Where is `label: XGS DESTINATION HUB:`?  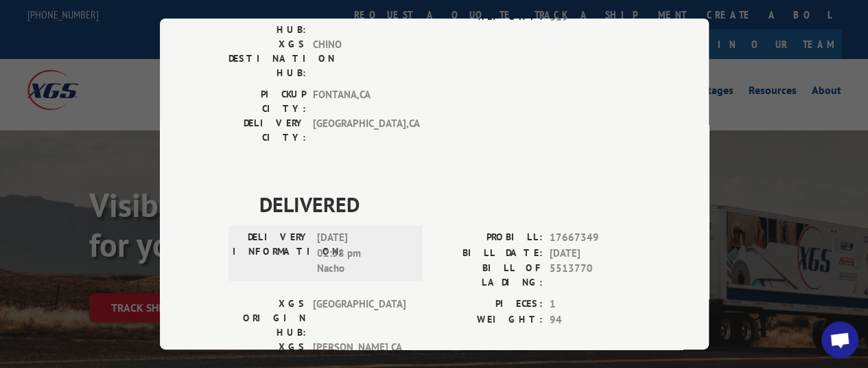 label: XGS DESTINATION HUB: is located at coordinates (267, 58).